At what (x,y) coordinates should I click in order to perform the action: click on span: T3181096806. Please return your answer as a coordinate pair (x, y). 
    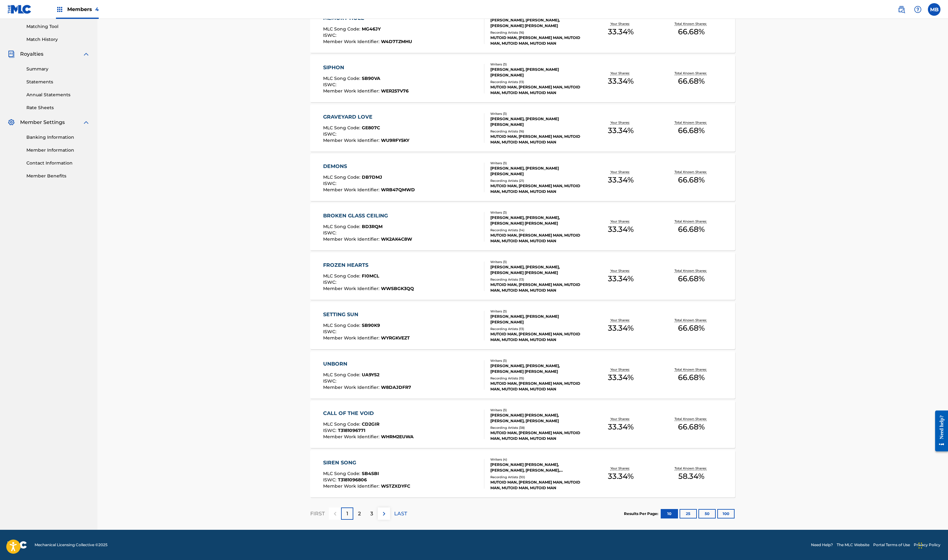
    Looking at the image, I should click on (353, 480).